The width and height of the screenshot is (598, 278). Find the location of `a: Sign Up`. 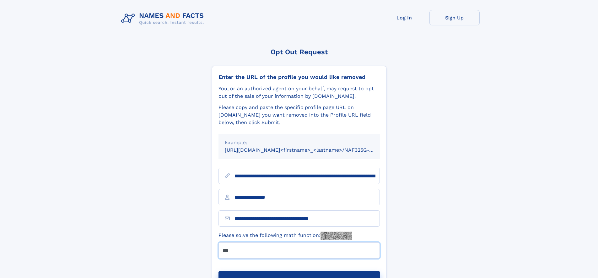

a: Sign Up is located at coordinates (454, 18).